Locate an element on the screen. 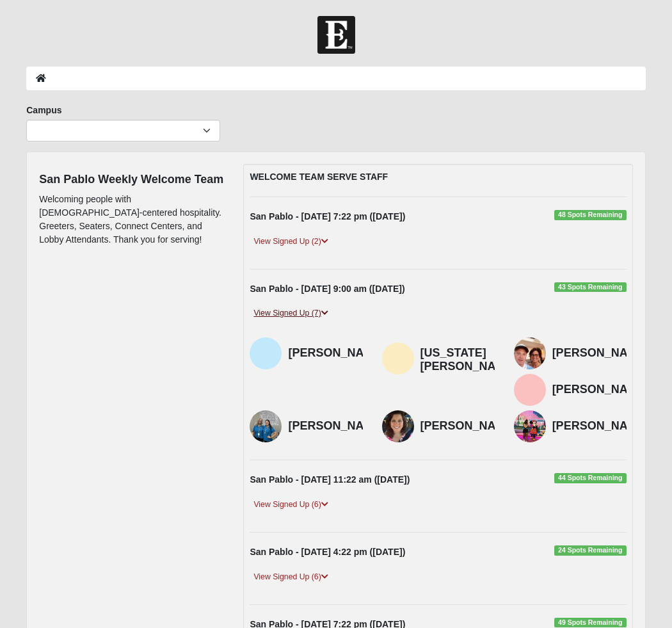 Image resolution: width=672 pixels, height=628 pixels. strong: WELCOME TEAM SERVE STAFF is located at coordinates (319, 176).